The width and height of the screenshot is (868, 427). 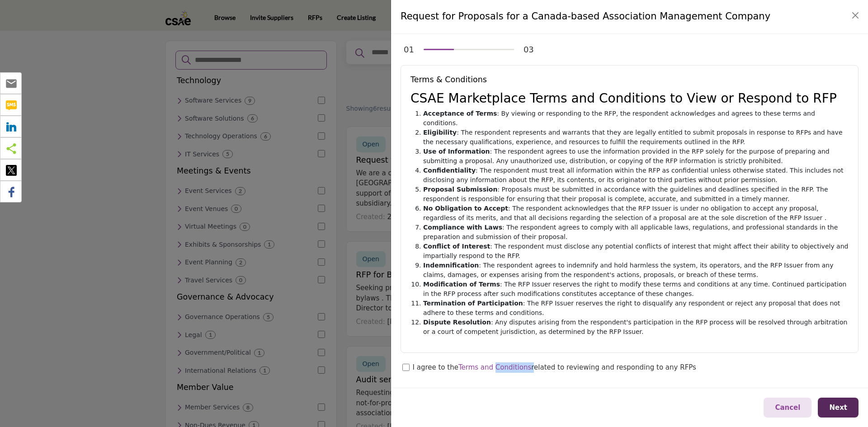 What do you see at coordinates (788, 408) in the screenshot?
I see `button: Cancel` at bounding box center [788, 408].